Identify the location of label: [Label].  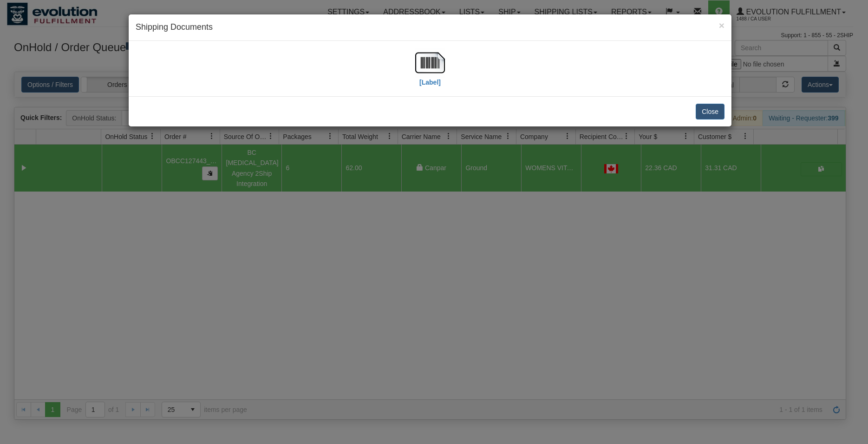
(430, 82).